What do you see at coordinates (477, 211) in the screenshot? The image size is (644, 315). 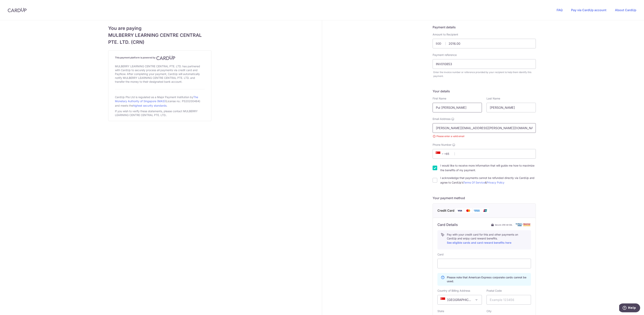 I see `img: American Express` at bounding box center [477, 211].